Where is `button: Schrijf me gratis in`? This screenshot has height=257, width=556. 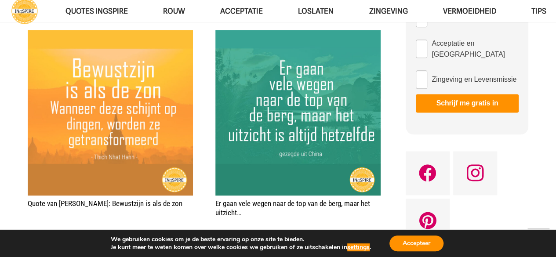 button: Schrijf me gratis in is located at coordinates (467, 103).